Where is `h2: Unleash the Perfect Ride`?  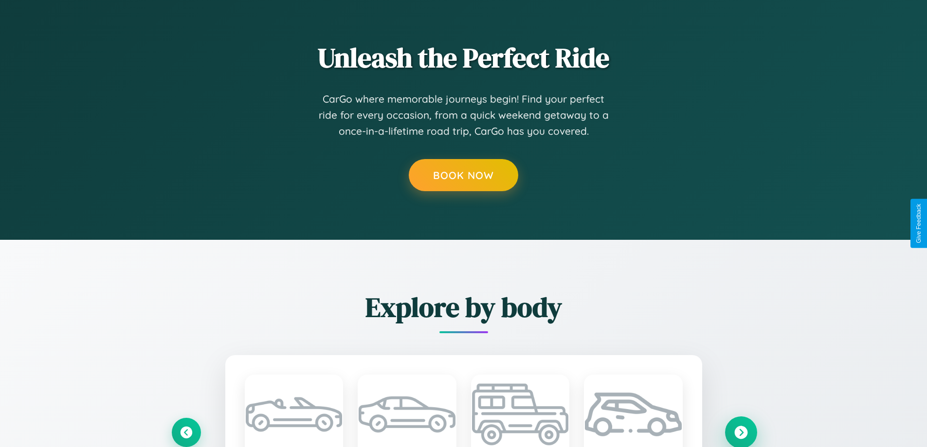
h2: Unleash the Perfect Ride is located at coordinates (464, 57).